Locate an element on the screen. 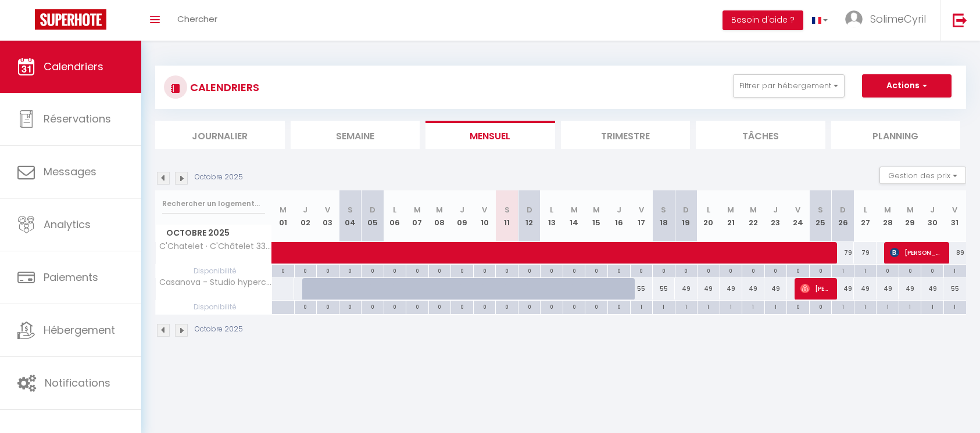 The width and height of the screenshot is (980, 433). th: 30 is located at coordinates (933, 216).